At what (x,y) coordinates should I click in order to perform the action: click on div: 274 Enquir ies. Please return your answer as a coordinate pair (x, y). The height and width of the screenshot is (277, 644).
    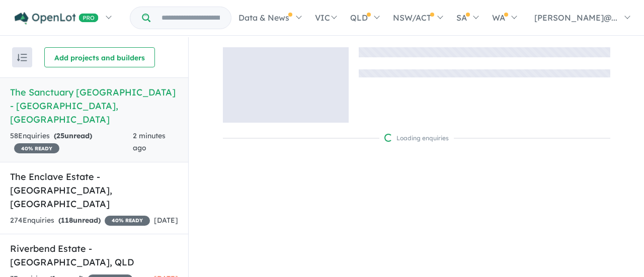
    Looking at the image, I should click on (80, 221).